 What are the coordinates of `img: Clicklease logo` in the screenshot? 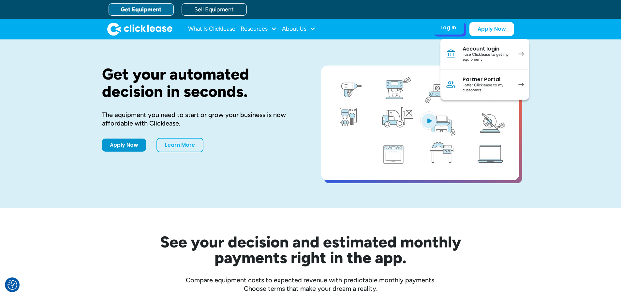 It's located at (140, 29).